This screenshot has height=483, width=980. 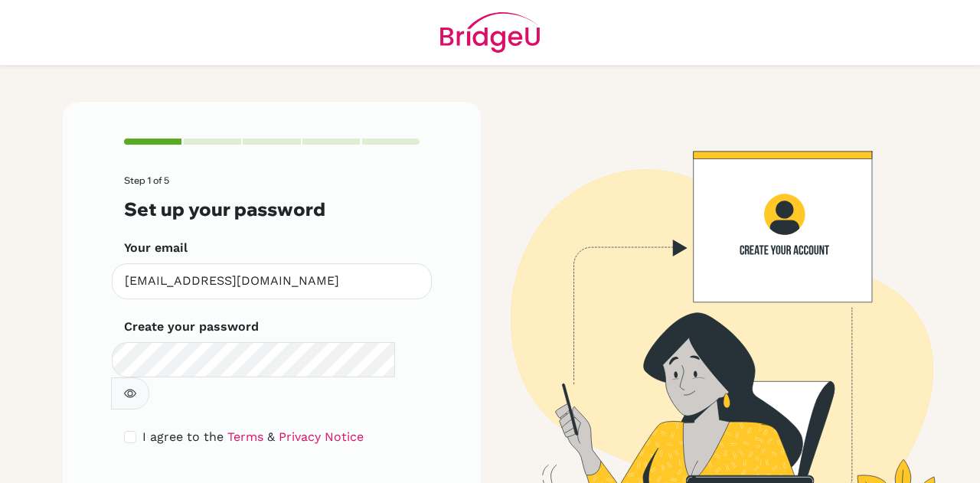 What do you see at coordinates (146, 180) in the screenshot?
I see `span: Step 1 of 5` at bounding box center [146, 180].